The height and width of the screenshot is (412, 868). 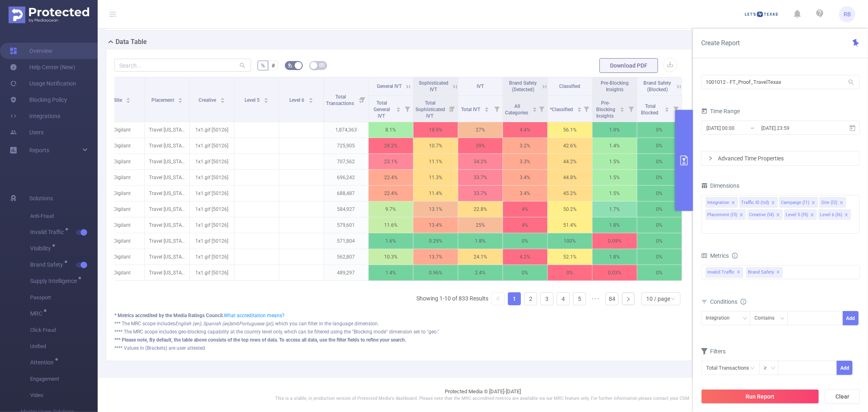 I want to click on a: 84, so click(x=612, y=299).